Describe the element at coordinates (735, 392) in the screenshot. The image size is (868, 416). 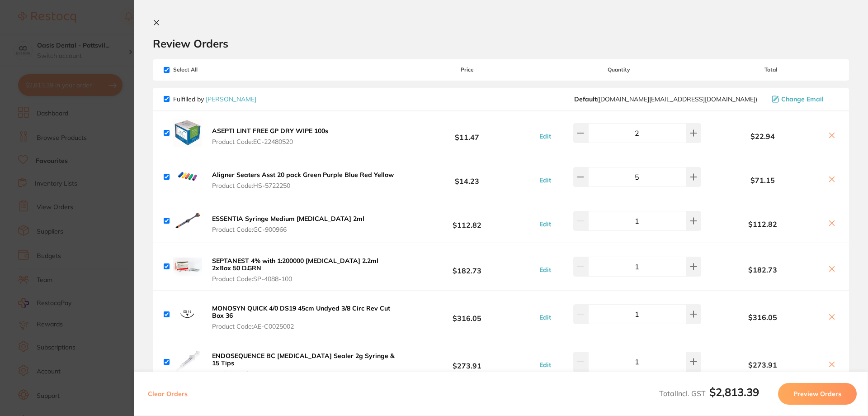
I see `b: $2,813.39` at that location.